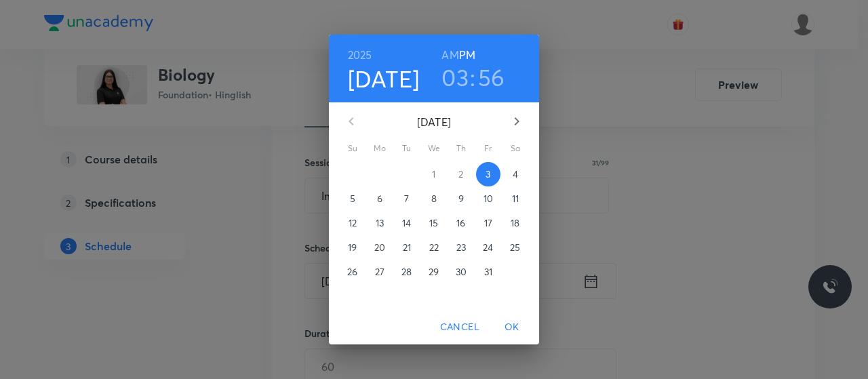 Image resolution: width=868 pixels, height=379 pixels. What do you see at coordinates (492, 77) in the screenshot?
I see `button: 56` at bounding box center [492, 77].